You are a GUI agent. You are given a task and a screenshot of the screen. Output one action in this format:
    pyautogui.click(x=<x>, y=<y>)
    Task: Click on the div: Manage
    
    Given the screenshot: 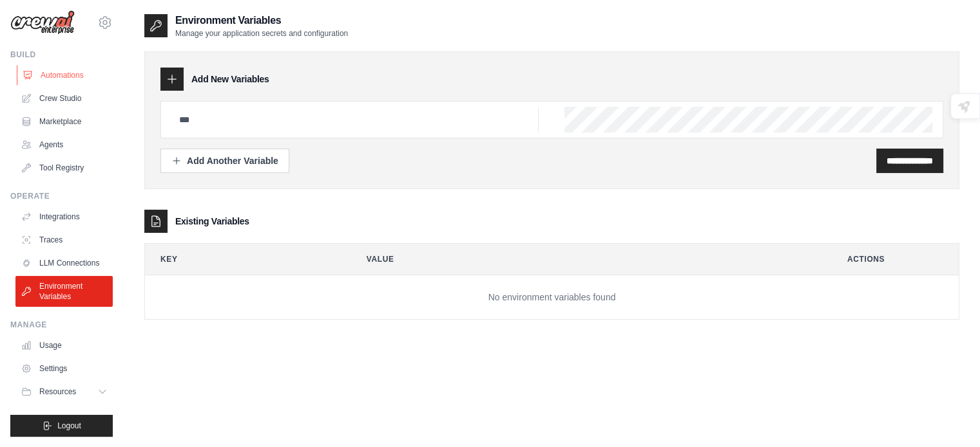 What is the action you would take?
    pyautogui.click(x=62, y=325)
    